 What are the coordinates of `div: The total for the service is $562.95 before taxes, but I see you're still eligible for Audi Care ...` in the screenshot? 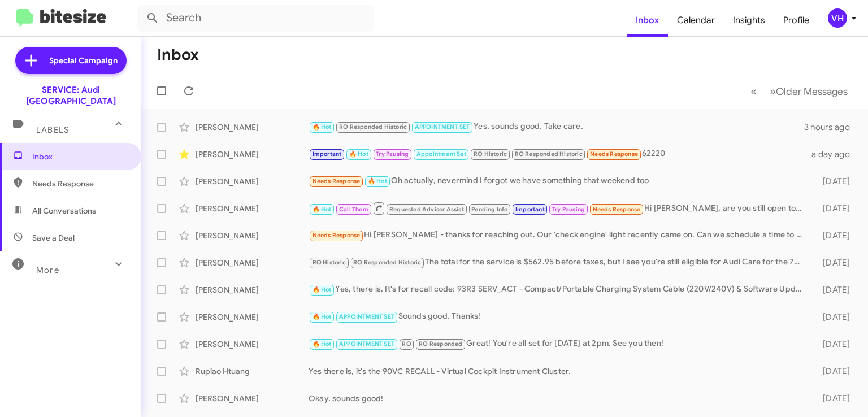 It's located at (558, 262).